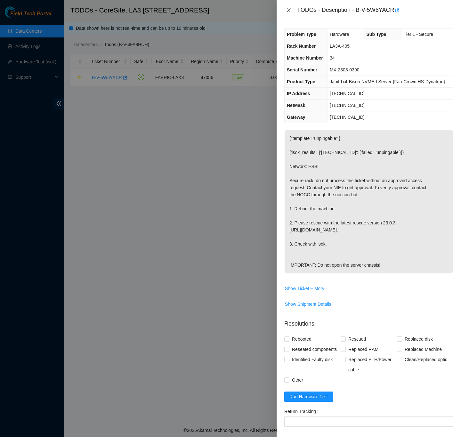 The image size is (461, 437). Describe the element at coordinates (372, 365) in the screenshot. I see `span: Replaced ETH/Power cable` at that location.